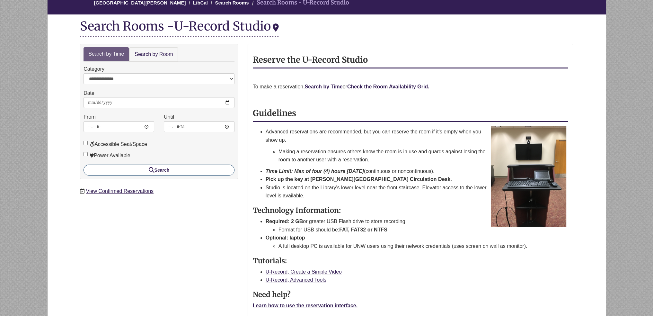  Describe the element at coordinates (305, 305) in the screenshot. I see `a: Learn how to use the reservation interface.` at that location.